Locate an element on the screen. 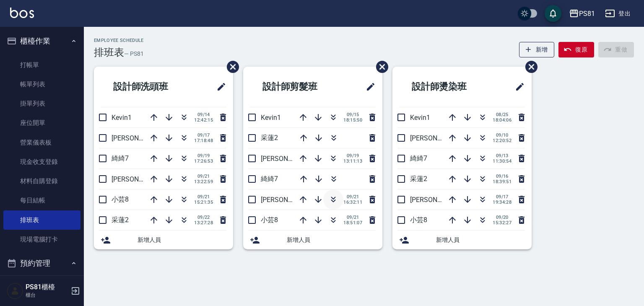  span: 18:51:07 is located at coordinates (353, 223).